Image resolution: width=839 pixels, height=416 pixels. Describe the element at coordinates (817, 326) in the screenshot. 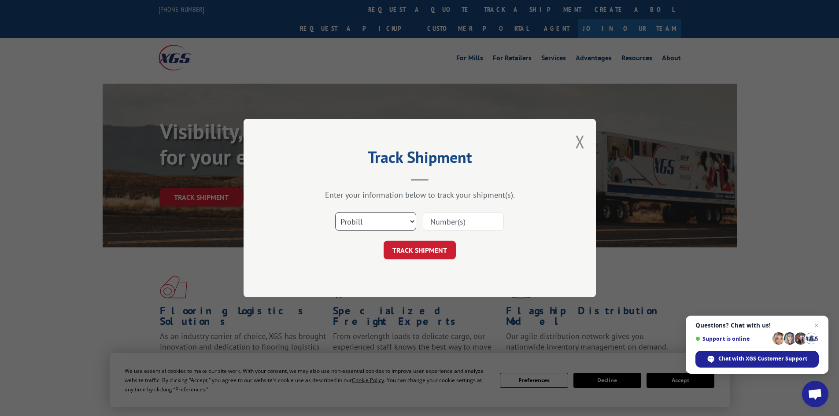

I see `span: Close chat` at that location.